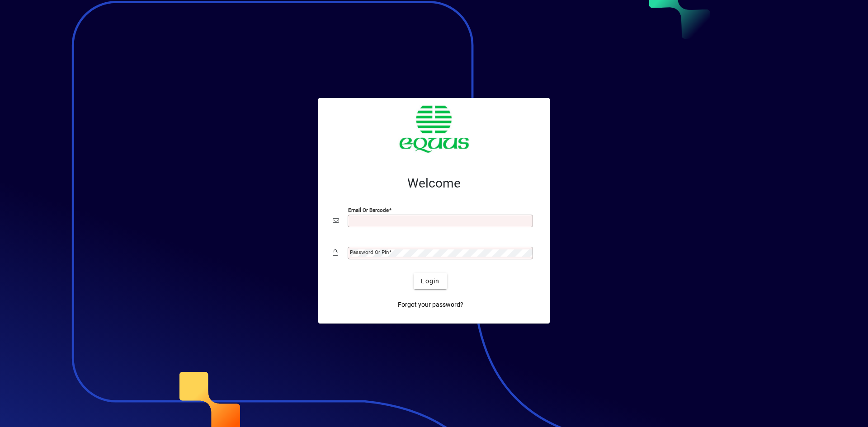 This screenshot has width=868, height=427. Describe the element at coordinates (368, 210) in the screenshot. I see `mat-label: Email or Barcode` at that location.